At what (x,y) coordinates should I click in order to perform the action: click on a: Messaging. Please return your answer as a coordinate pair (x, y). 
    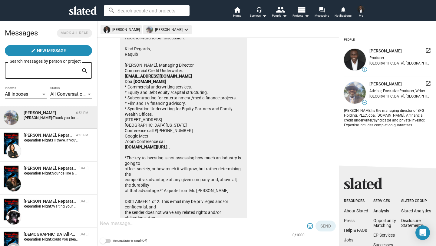
    Looking at the image, I should click on (322, 13).